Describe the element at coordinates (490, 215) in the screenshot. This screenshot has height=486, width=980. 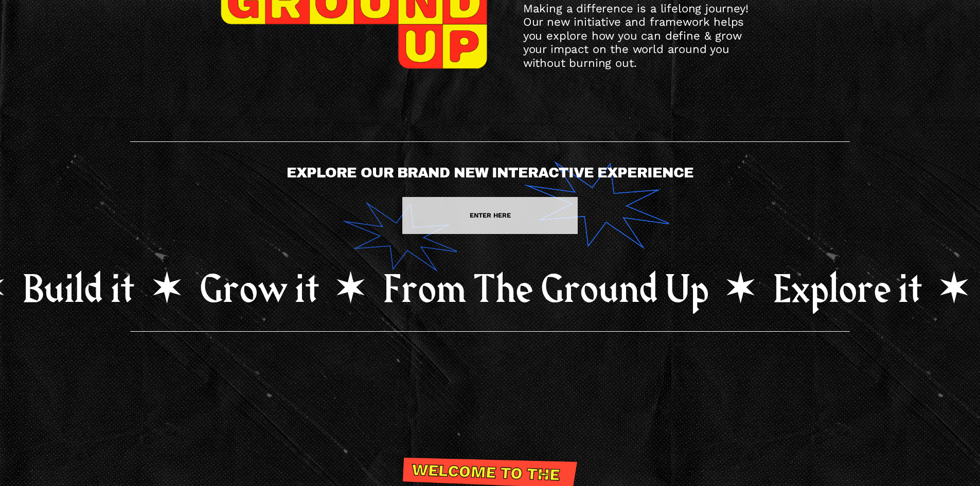
I see `a: ENTER HERE` at that location.